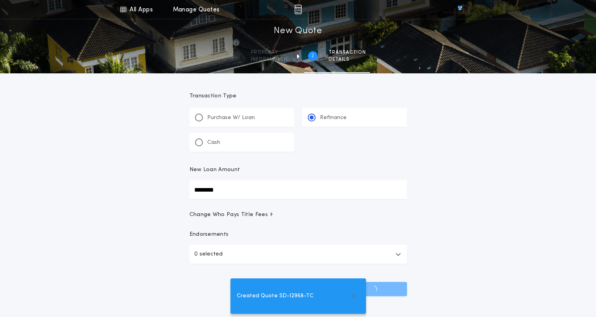  I want to click on p: Cash, so click(213, 143).